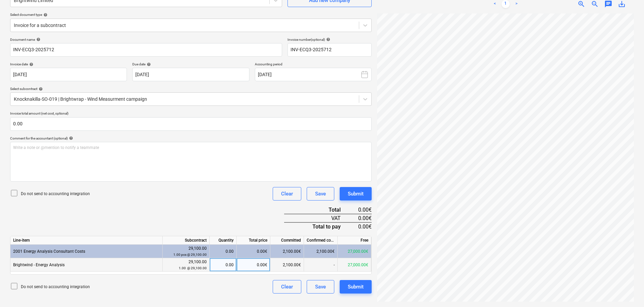 The height and width of the screenshot is (307, 644). Describe the element at coordinates (313, 65) in the screenshot. I see `p: Accounting period` at that location.